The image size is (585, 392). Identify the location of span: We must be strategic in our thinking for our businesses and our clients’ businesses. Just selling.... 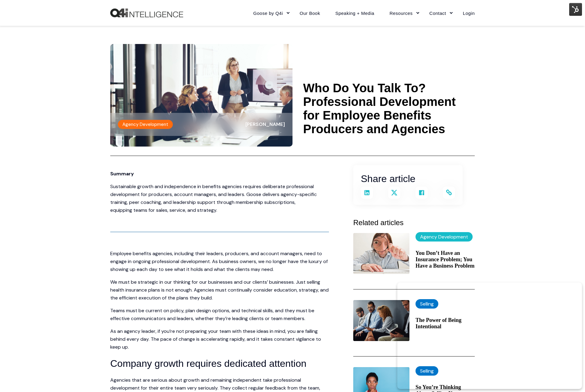
(219, 290).